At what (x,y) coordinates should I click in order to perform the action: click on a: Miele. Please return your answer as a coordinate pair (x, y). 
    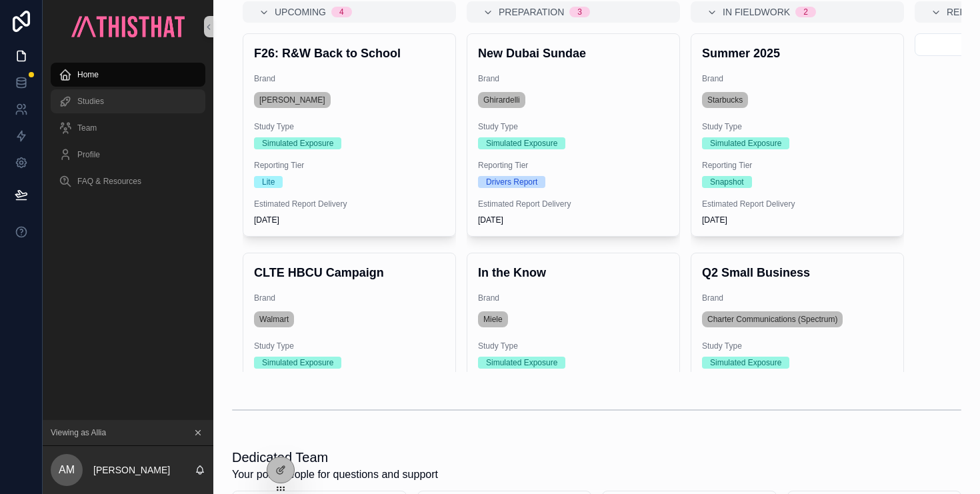
    Looking at the image, I should click on (493, 319).